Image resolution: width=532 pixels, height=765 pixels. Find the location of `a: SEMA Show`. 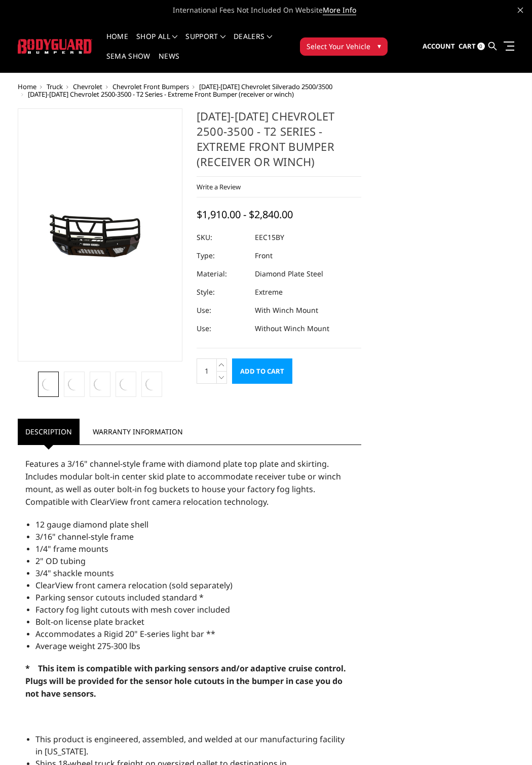

a: SEMA Show is located at coordinates (128, 62).